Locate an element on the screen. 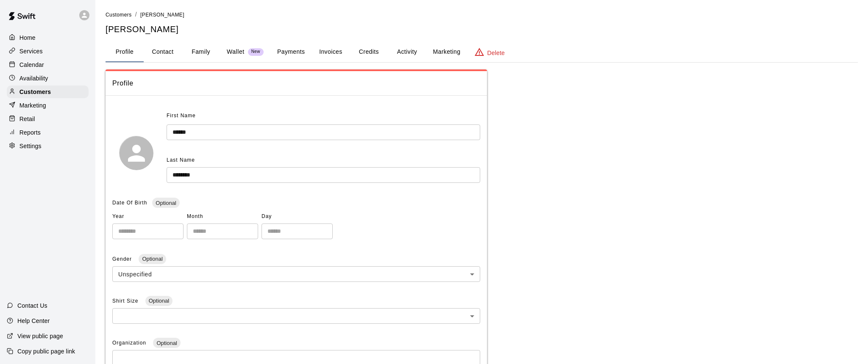 This screenshot has height=364, width=868. span: Gender is located at coordinates (123, 259).